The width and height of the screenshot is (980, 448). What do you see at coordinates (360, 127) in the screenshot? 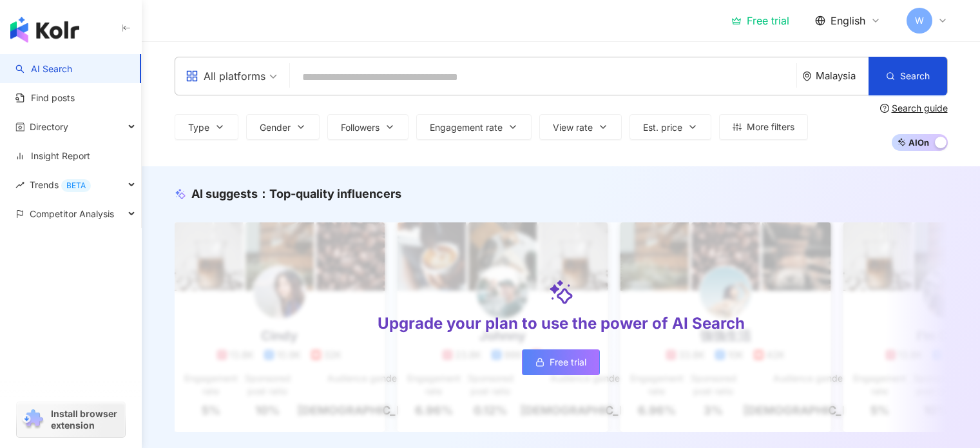
I see `span: Followers` at bounding box center [360, 127].